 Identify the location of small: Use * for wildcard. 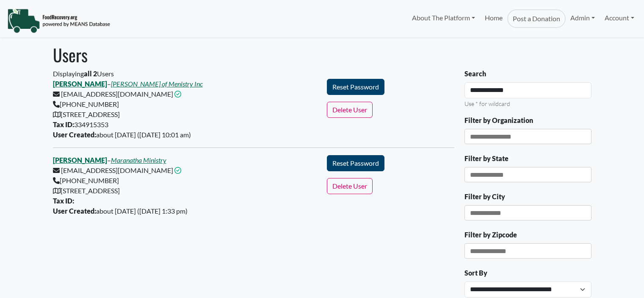
(488, 104).